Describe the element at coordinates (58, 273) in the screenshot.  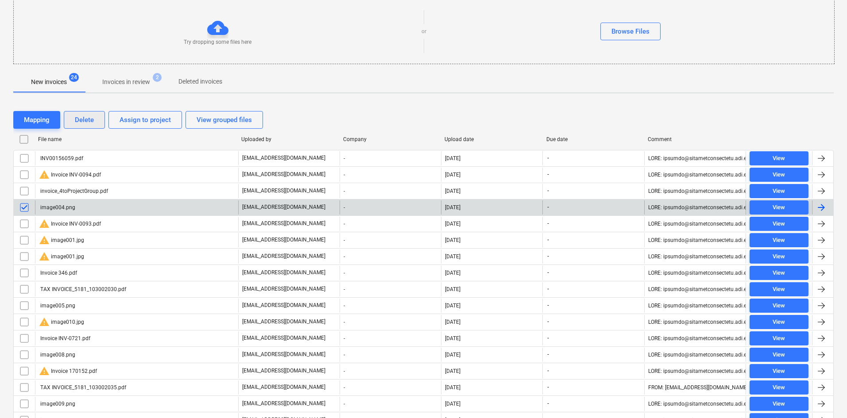
I see `div: Invoice 346.pdf` at that location.